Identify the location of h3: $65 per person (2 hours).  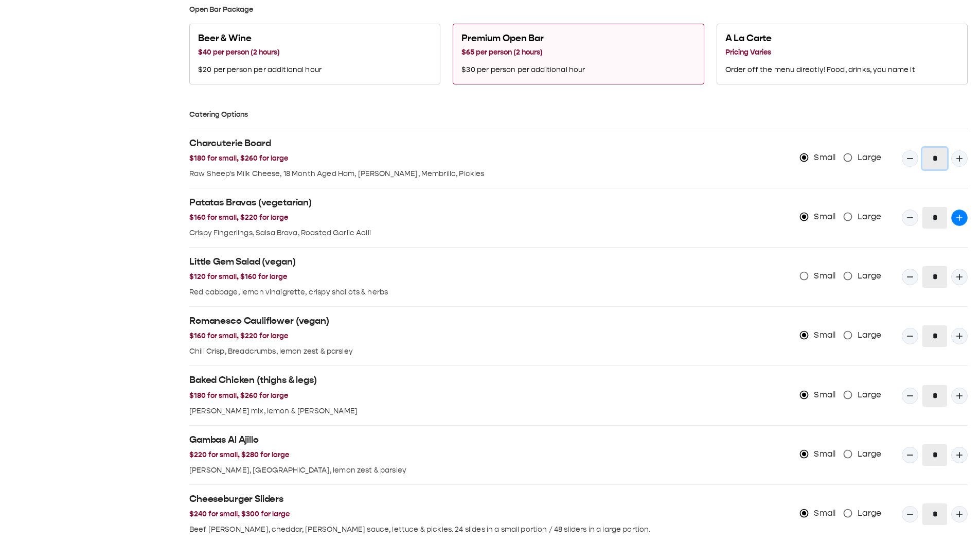
(523, 53).